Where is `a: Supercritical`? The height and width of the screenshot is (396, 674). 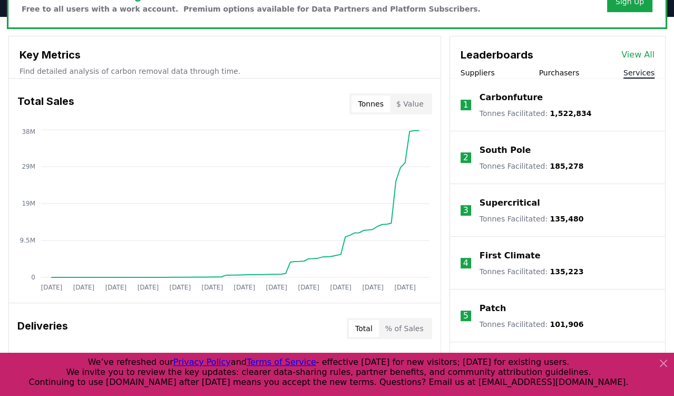
a: Supercritical is located at coordinates (510, 203).